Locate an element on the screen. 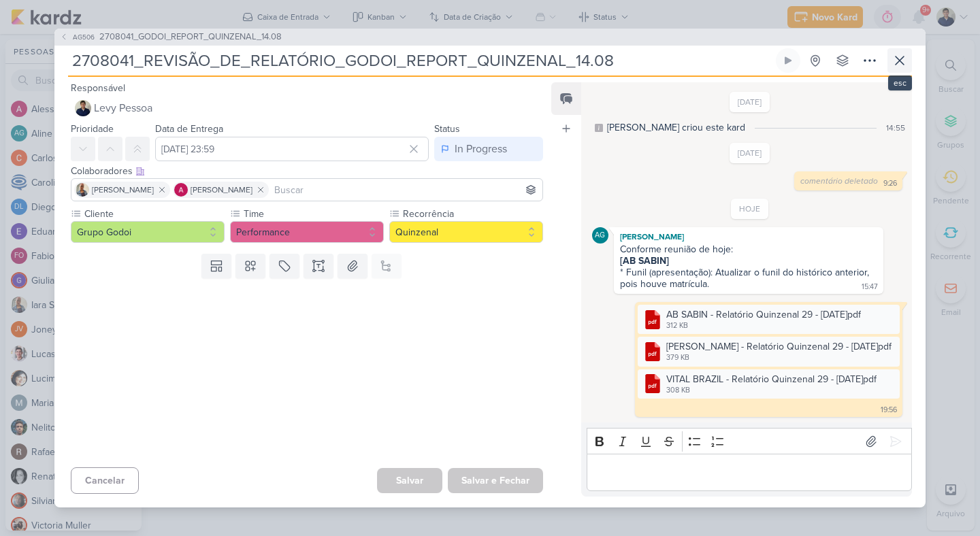 This screenshot has width=980, height=536. div: 379 KB is located at coordinates (778, 358).